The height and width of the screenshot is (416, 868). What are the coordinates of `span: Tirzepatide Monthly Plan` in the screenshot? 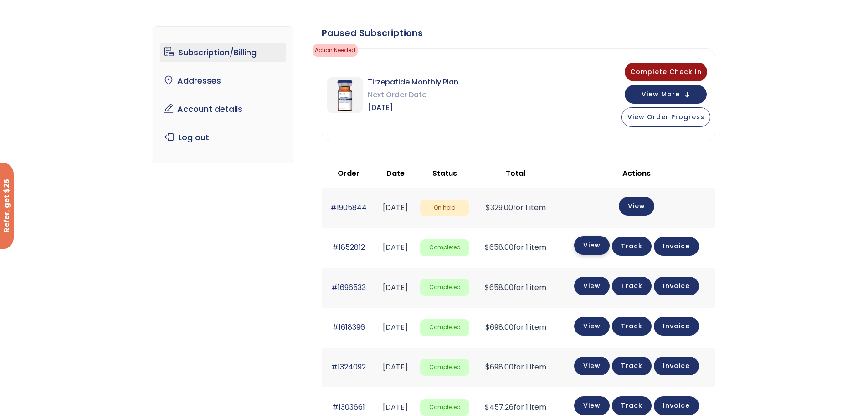 It's located at (413, 82).